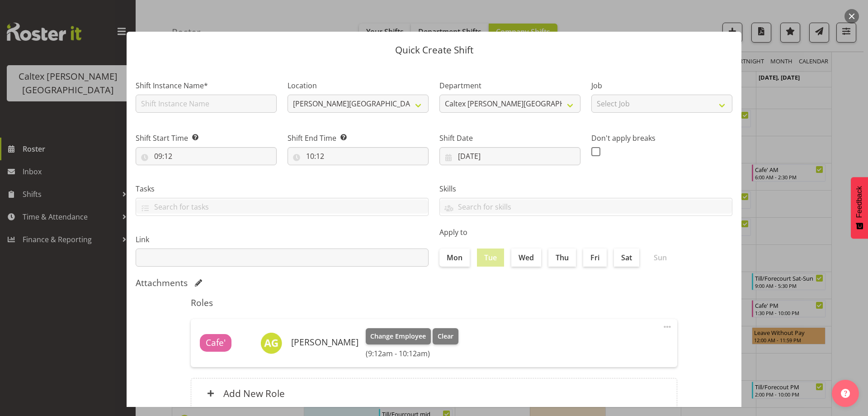 The image size is (868, 416). Describe the element at coordinates (860, 208) in the screenshot. I see `button: Feedback - Show survey` at that location.